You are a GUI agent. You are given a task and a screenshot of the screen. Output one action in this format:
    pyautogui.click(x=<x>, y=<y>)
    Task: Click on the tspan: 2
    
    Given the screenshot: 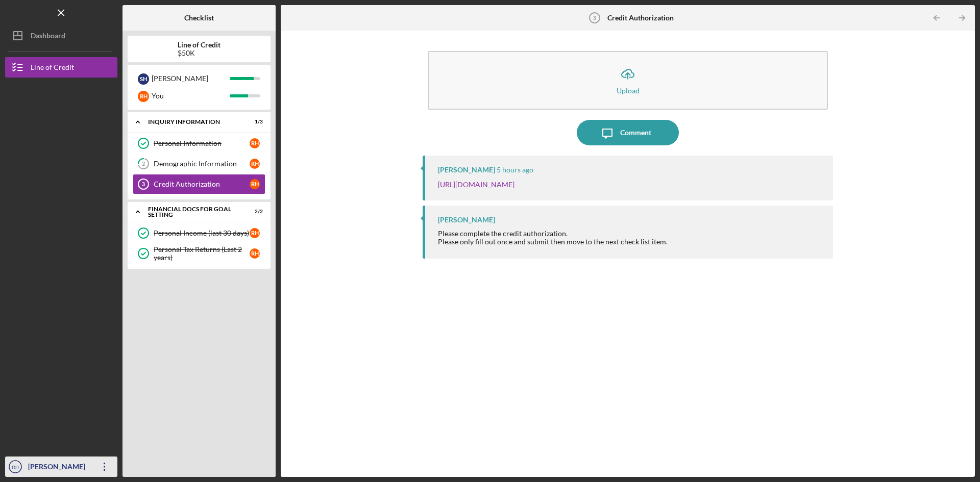 What is the action you would take?
    pyautogui.click(x=143, y=164)
    